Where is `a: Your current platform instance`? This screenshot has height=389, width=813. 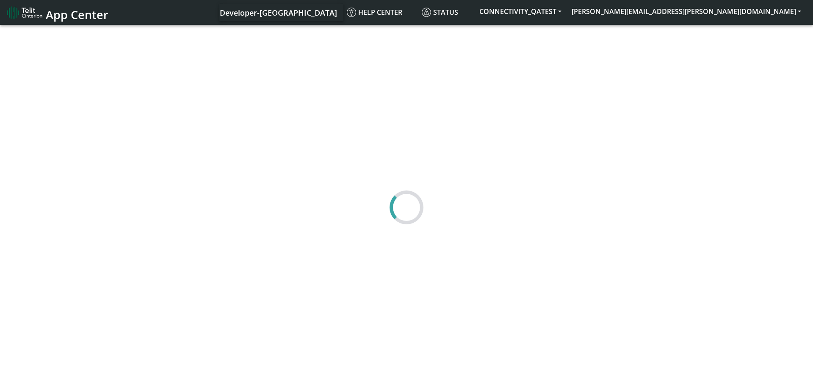 a: Your current platform instance is located at coordinates (278, 12).